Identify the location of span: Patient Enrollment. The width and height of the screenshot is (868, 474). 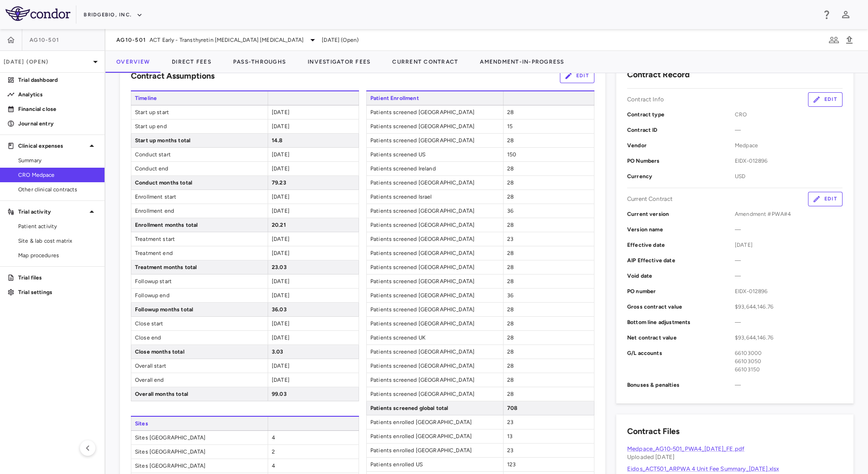
(434, 98).